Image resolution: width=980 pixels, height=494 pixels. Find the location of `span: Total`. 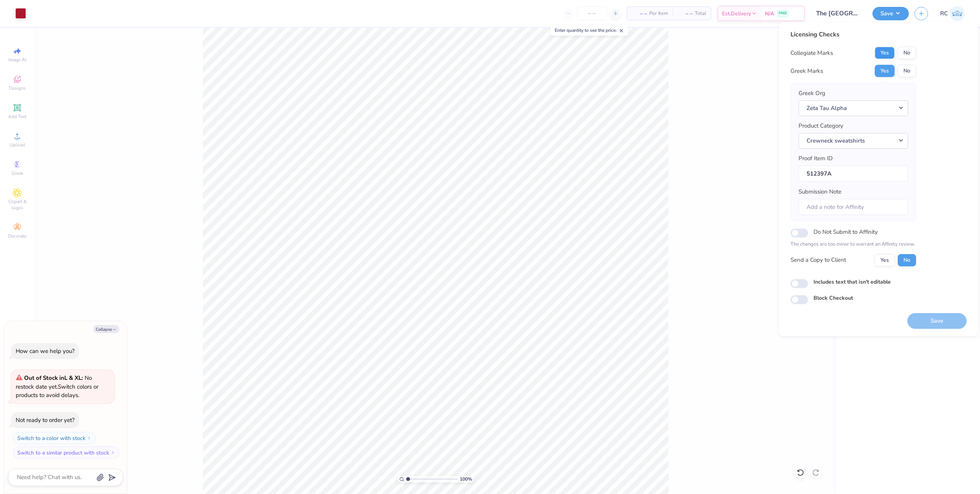

span: Total is located at coordinates (701, 13).